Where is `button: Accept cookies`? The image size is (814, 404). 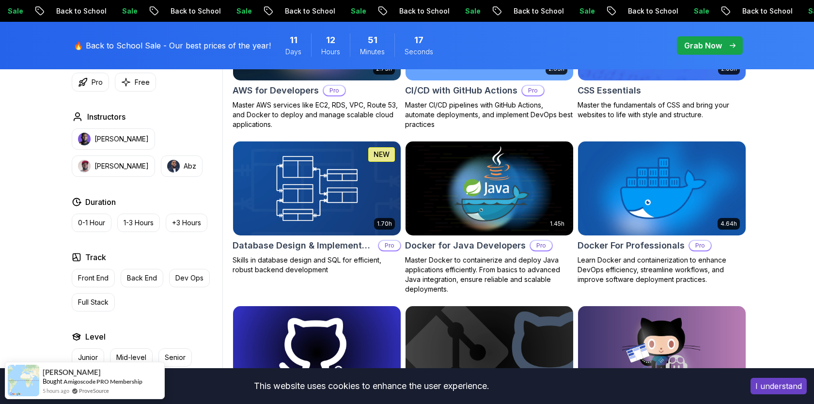
button: Accept cookies is located at coordinates (779, 386).